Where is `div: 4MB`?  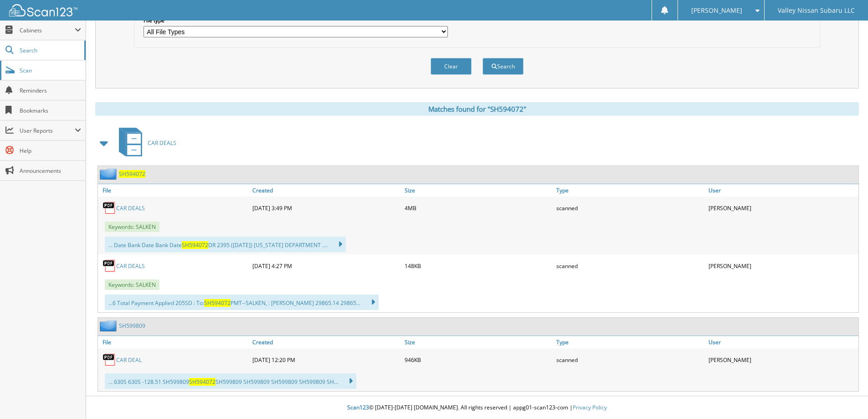 div: 4MB is located at coordinates (479, 208).